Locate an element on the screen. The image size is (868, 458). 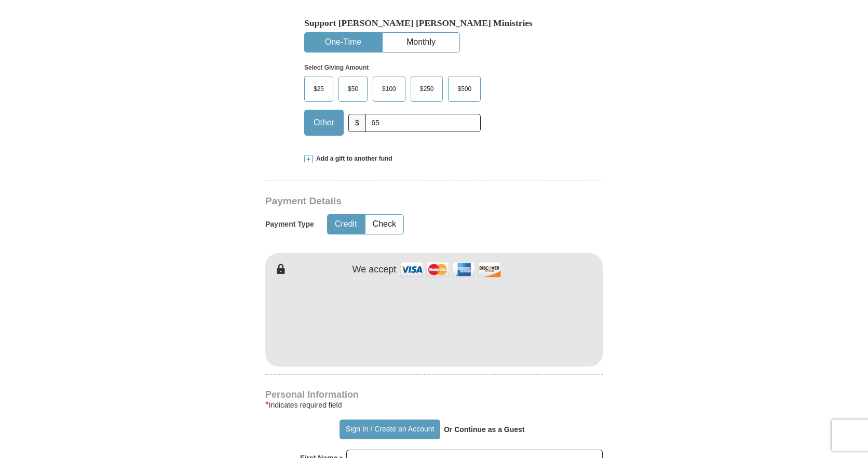
button: Monthly is located at coordinates (421, 42).